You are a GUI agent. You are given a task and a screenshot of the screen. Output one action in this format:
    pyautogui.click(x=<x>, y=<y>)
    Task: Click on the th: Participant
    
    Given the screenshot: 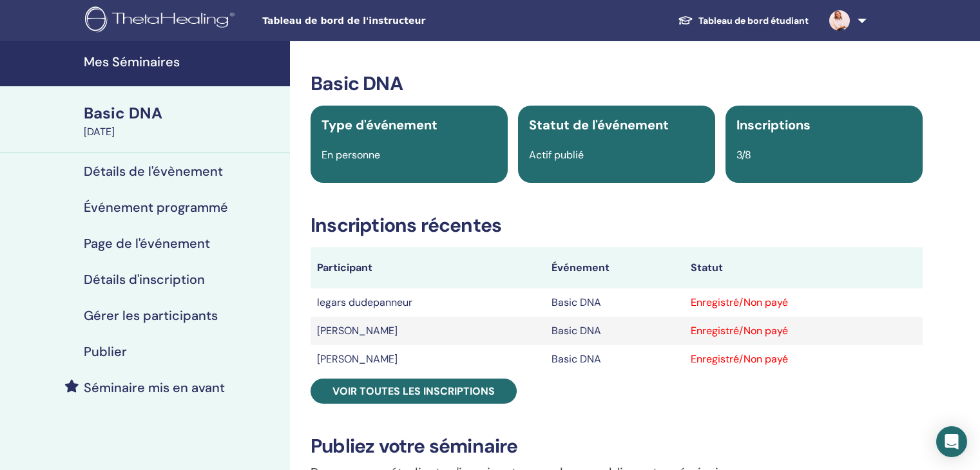 What is the action you would take?
    pyautogui.click(x=428, y=268)
    